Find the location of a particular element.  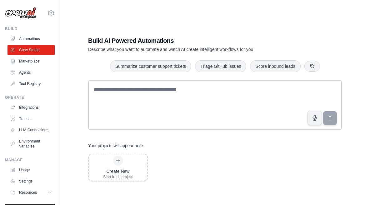

a: Tool Registry is located at coordinates (31, 84).